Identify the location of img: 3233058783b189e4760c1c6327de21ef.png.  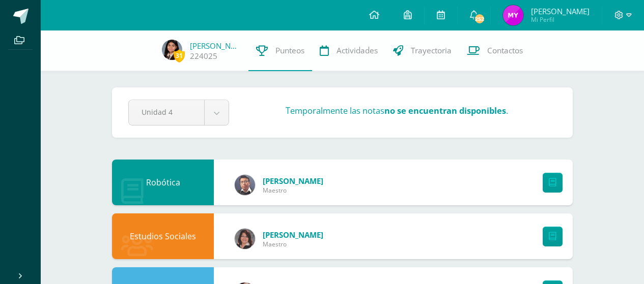
(172, 50).